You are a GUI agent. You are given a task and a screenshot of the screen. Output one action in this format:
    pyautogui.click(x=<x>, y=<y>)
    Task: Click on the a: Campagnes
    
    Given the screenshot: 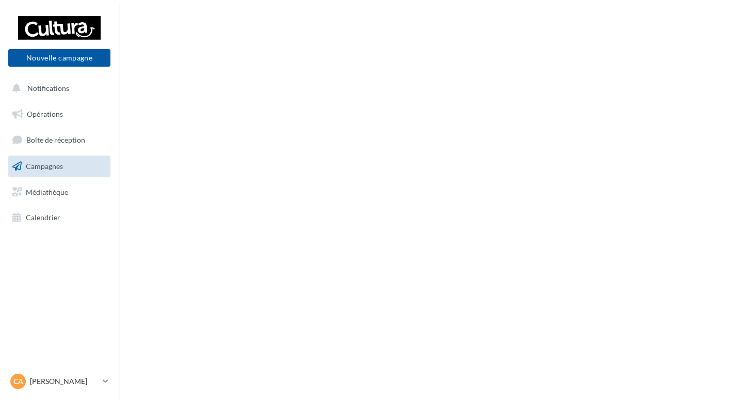 What is the action you would take?
    pyautogui.click(x=59, y=166)
    